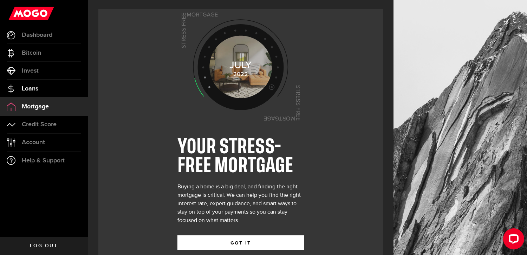 This screenshot has height=255, width=527. I want to click on button: Open LiveChat chat widget, so click(16, 13).